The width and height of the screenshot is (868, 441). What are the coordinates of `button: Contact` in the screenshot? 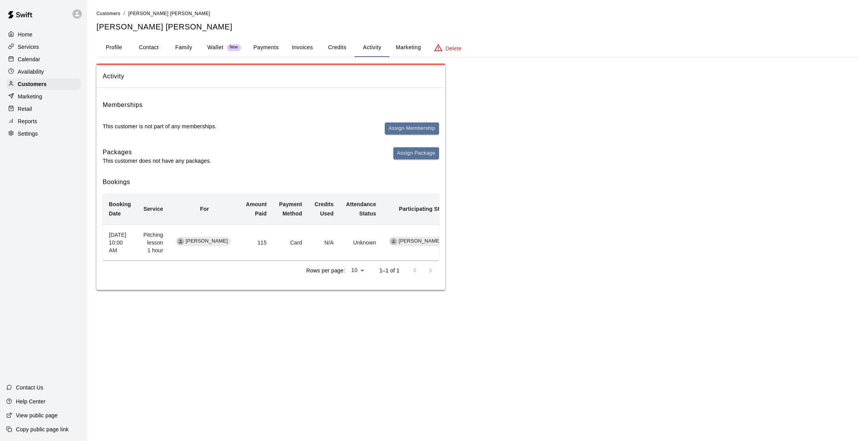 It's located at (149, 48).